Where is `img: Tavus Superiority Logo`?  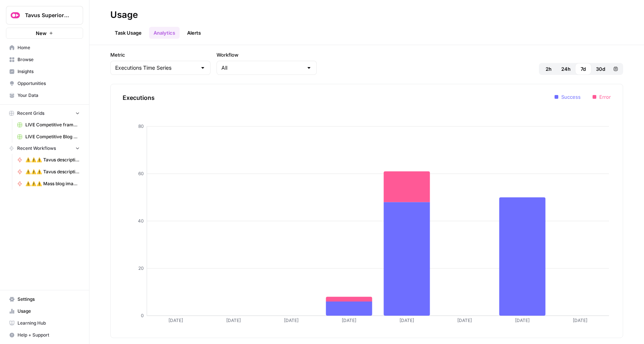 img: Tavus Superiority Logo is located at coordinates (15, 15).